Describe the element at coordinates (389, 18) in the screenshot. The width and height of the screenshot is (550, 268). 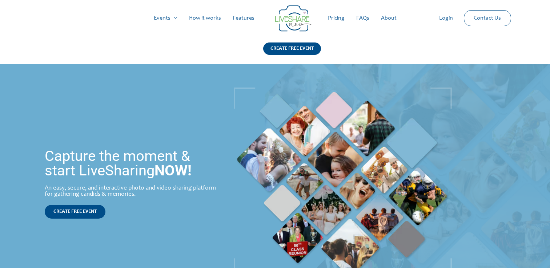
I see `a: About` at that location.